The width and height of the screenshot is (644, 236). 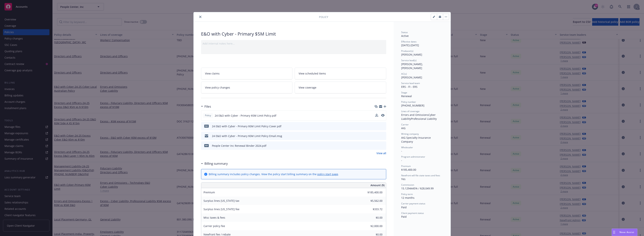 What do you see at coordinates (217, 87) in the screenshot?
I see `span: View policy changes` at bounding box center [217, 87].